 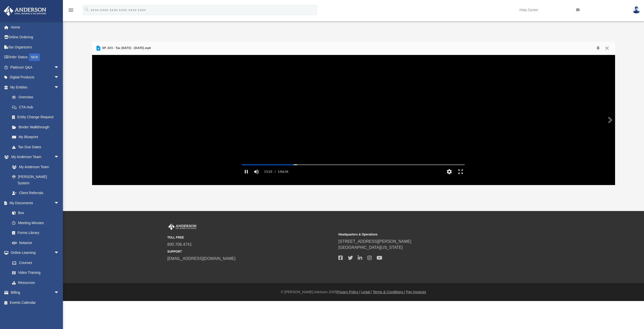 I want to click on button: Next File, so click(x=610, y=120).